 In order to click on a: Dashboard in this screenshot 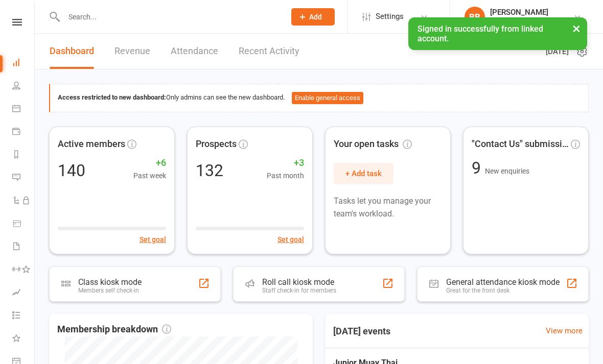, I will do `click(24, 64)`.